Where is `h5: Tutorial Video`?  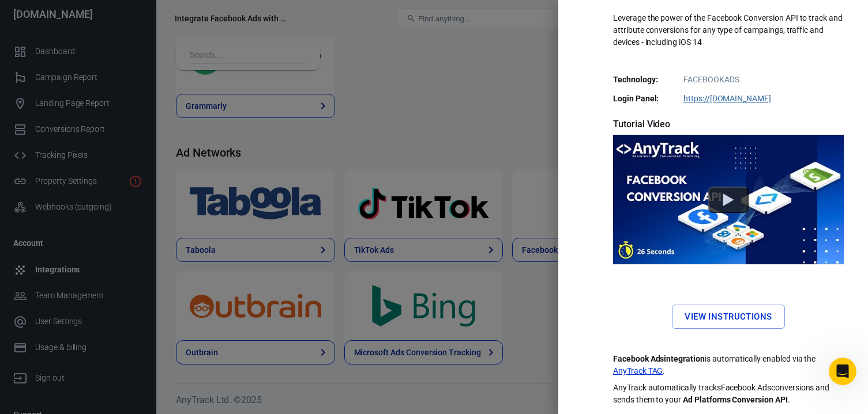
h5: Tutorial Video is located at coordinates (728, 124).